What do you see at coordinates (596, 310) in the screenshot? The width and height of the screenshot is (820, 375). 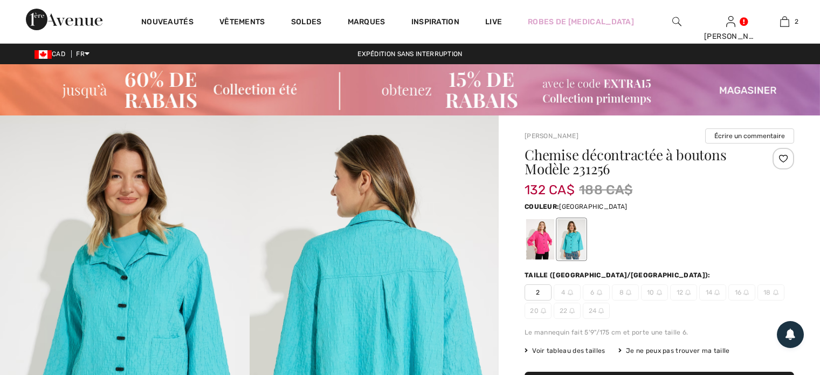 I see `span: 24` at bounding box center [596, 310].